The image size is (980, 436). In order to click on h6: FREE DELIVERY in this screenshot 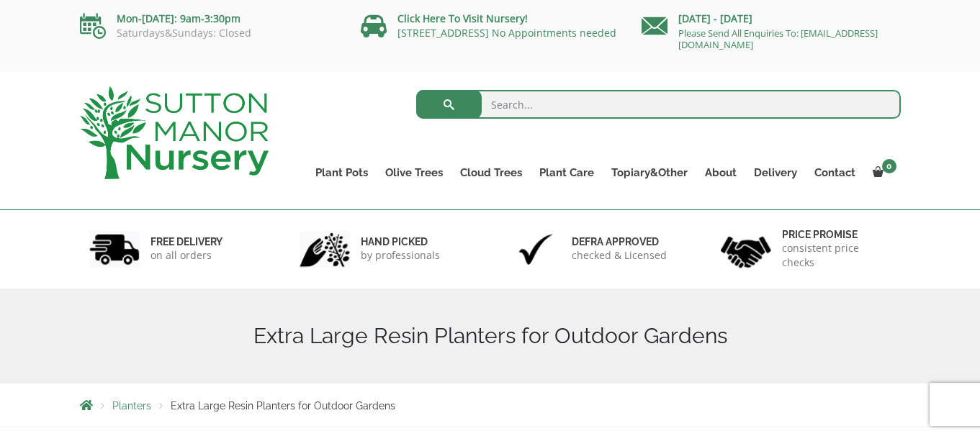, I will do `click(187, 242)`.